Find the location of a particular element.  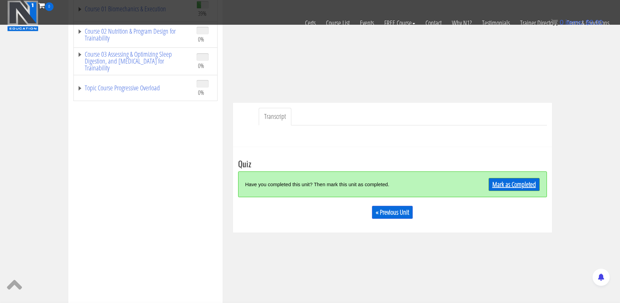

a: Certs is located at coordinates (310, 23).